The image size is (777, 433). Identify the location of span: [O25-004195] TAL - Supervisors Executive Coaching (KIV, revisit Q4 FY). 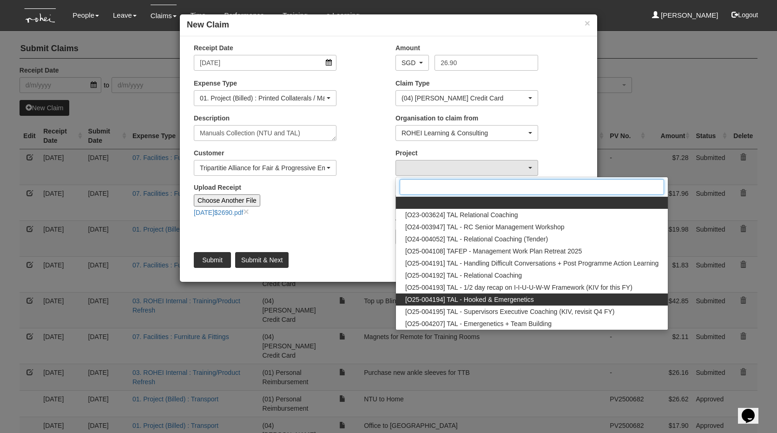
(510, 311).